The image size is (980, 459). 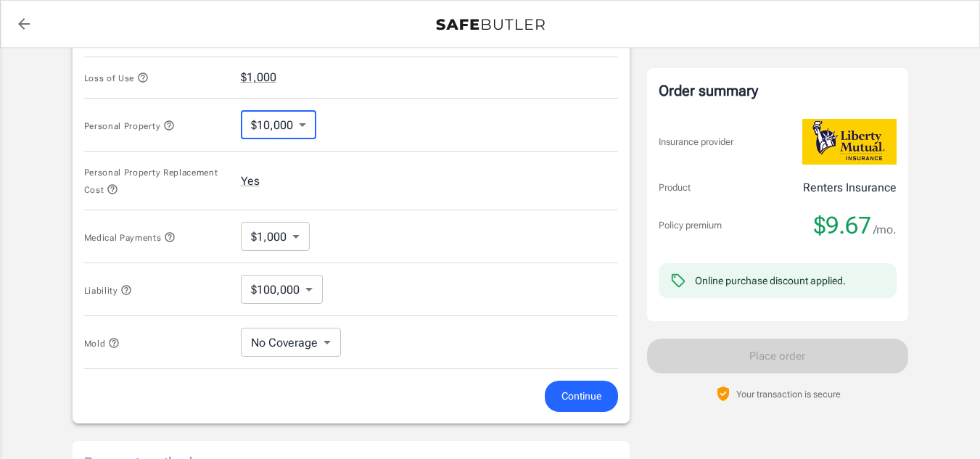 What do you see at coordinates (151, 181) in the screenshot?
I see `span: Personal Property Replacement Cost` at bounding box center [151, 181].